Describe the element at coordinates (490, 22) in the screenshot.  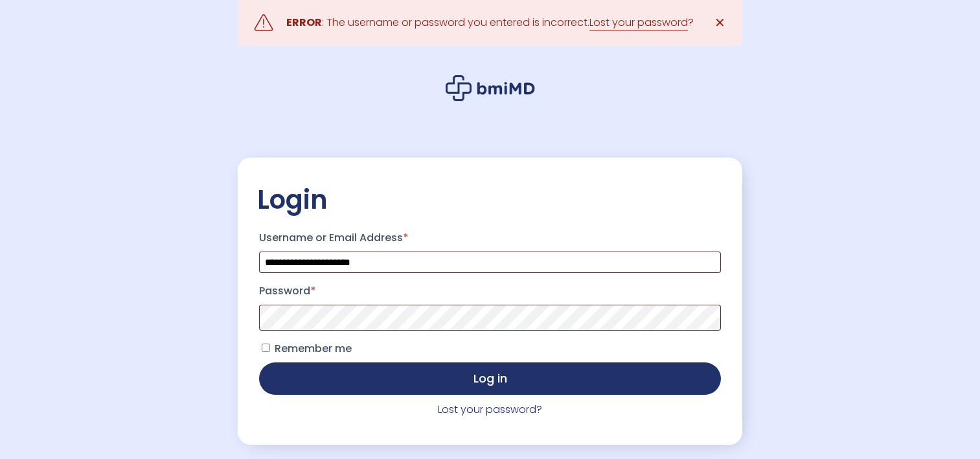
I see `div: : The username or password you entered is incorrect. ?` at that location.